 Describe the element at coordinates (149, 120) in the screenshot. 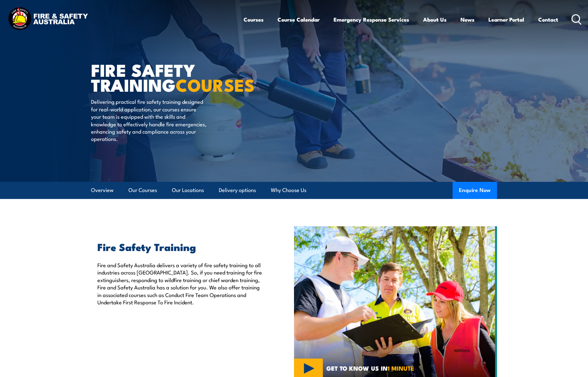

I see `p: Delivering practical fire safety training designed for real-world application, our courses ensure...` at that location.